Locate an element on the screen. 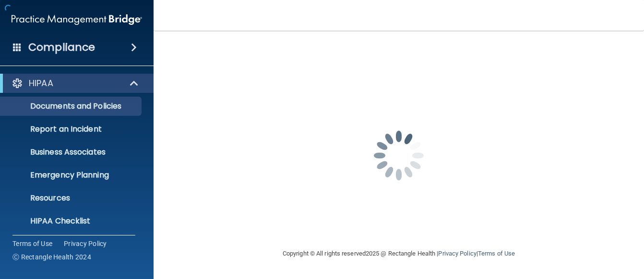  h4: Compliance is located at coordinates (61, 47).